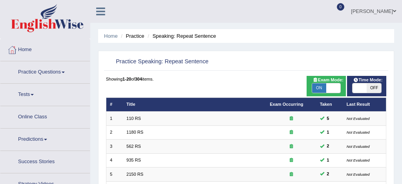  Describe the element at coordinates (114, 160) in the screenshot. I see `td: 4` at that location.